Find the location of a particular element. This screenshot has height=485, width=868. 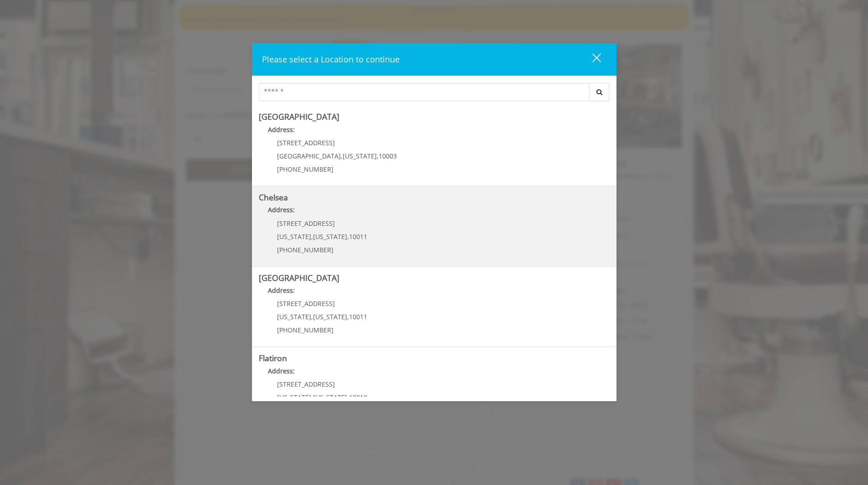

span: 10010 is located at coordinates (358, 397).